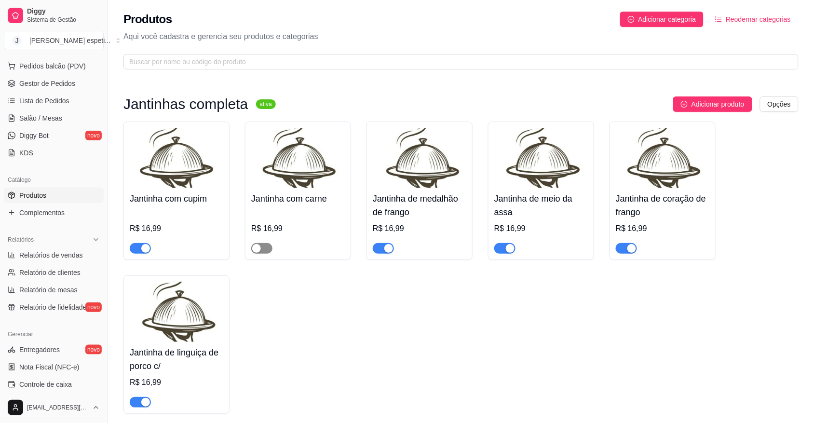 The image size is (814, 423). What do you see at coordinates (148, 19) in the screenshot?
I see `h2: Produtos` at bounding box center [148, 19].